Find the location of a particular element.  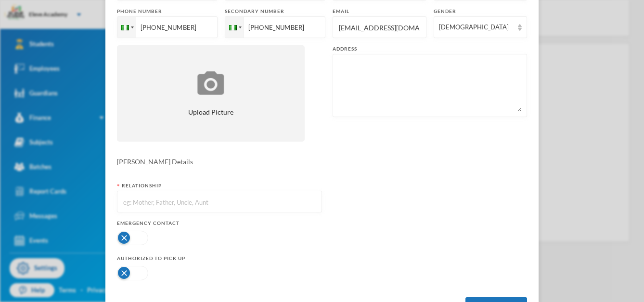

img: upload is located at coordinates (211, 83).